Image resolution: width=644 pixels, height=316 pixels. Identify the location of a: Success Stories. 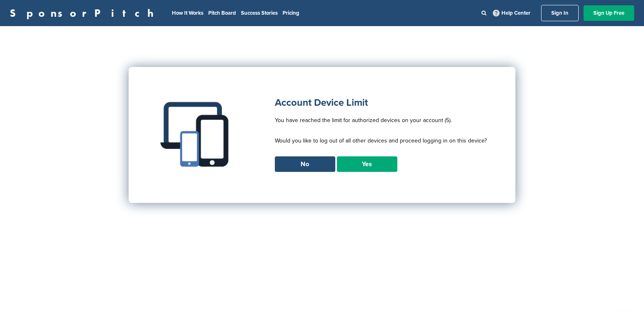
(259, 13).